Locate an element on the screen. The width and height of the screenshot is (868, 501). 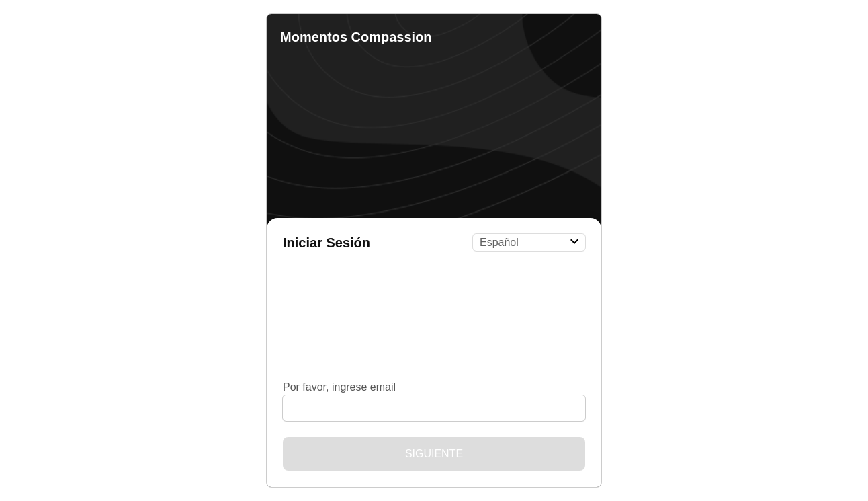
button: Siguiente is located at coordinates (434, 454).